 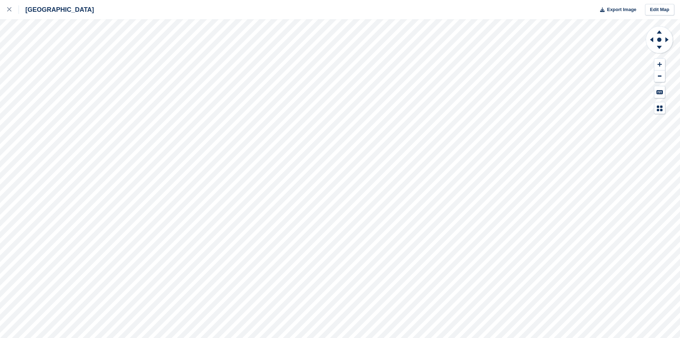 I want to click on button: Export Image, so click(x=616, y=10).